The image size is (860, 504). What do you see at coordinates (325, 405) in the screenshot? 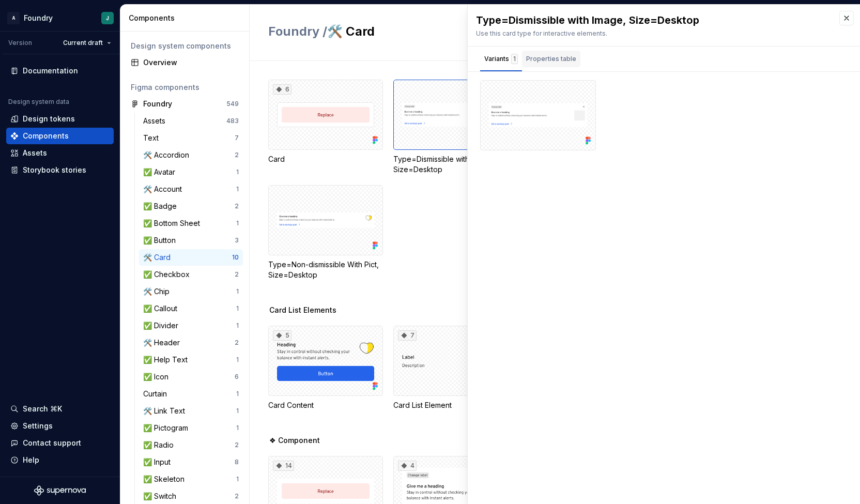
I see `div: Card Content` at bounding box center [325, 405].